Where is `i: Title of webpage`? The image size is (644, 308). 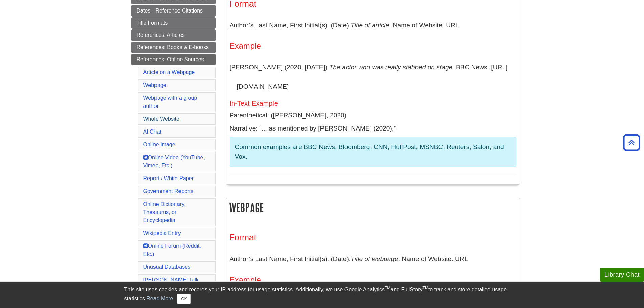
i: Title of webpage is located at coordinates (374, 259).